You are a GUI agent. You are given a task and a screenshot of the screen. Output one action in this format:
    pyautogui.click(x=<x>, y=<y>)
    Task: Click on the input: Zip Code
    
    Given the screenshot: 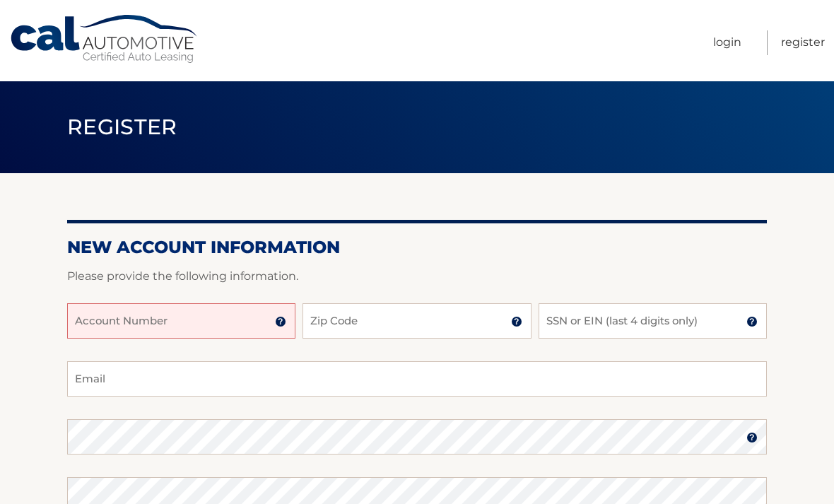 What is the action you would take?
    pyautogui.click(x=416, y=321)
    